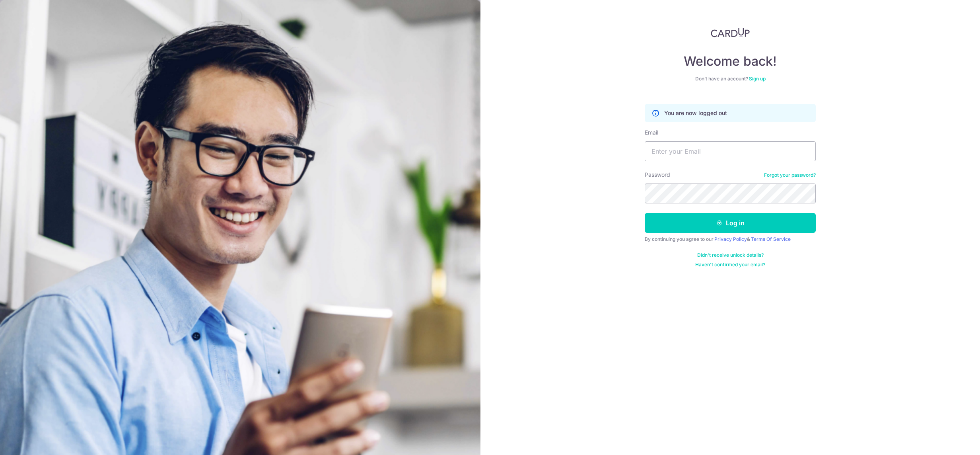 This screenshot has width=980, height=455. Describe the element at coordinates (790, 175) in the screenshot. I see `a: Forgot your password?` at that location.